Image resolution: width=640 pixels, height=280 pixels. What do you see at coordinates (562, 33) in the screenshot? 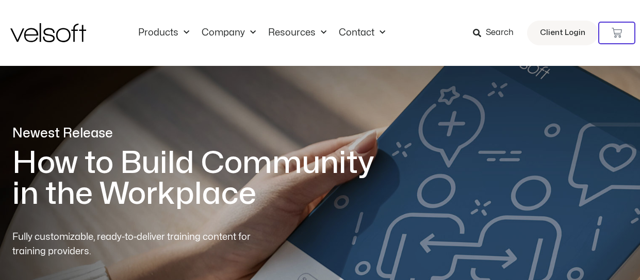
I see `span: Client Login` at bounding box center [562, 33].